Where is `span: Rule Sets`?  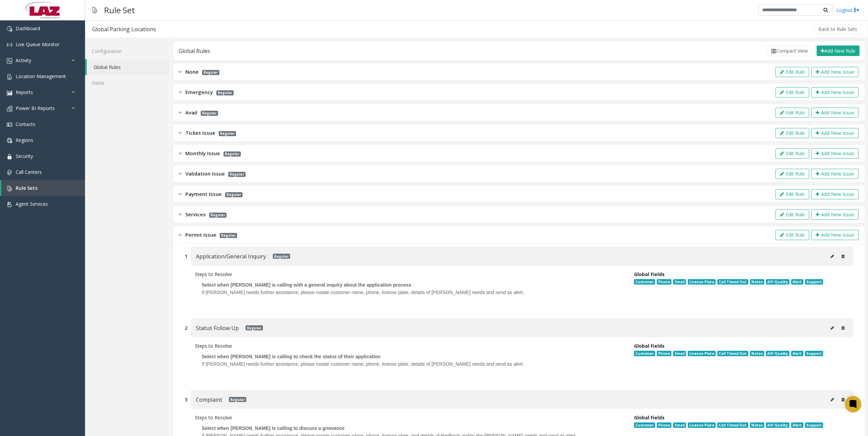 span: Rule Sets is located at coordinates (26, 188).